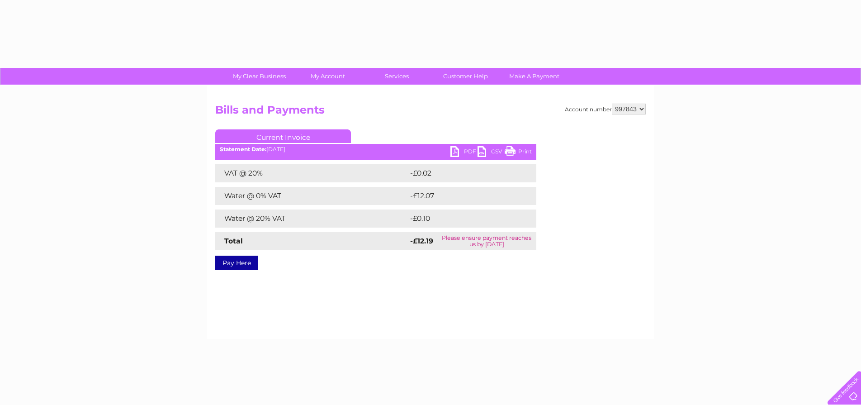 This screenshot has height=405, width=861. Describe the element at coordinates (236, 263) in the screenshot. I see `a: Pay Here` at that location.